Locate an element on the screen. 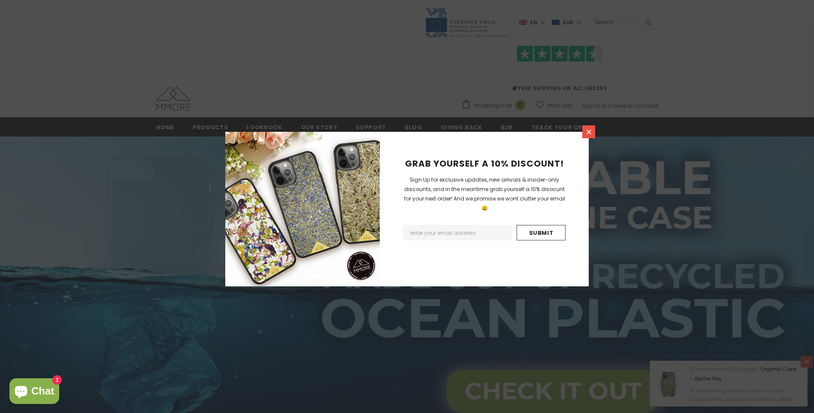  a: Close is located at coordinates (589, 132).